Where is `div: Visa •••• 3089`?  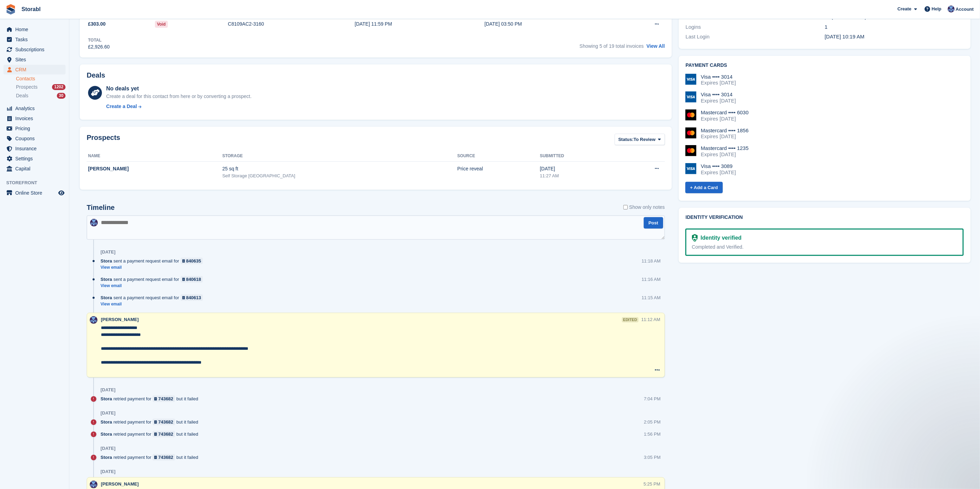 div: Visa •••• 3089 is located at coordinates (718, 166).